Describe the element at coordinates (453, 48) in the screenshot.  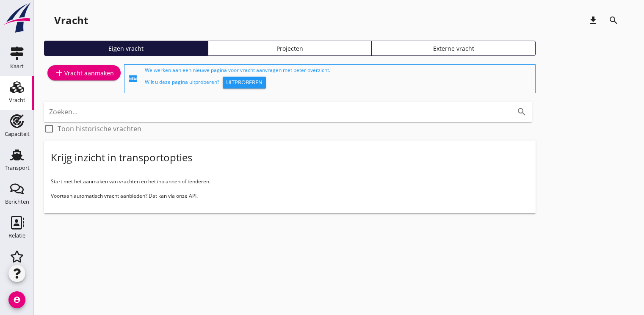
I see `div: Externe vracht` at that location.